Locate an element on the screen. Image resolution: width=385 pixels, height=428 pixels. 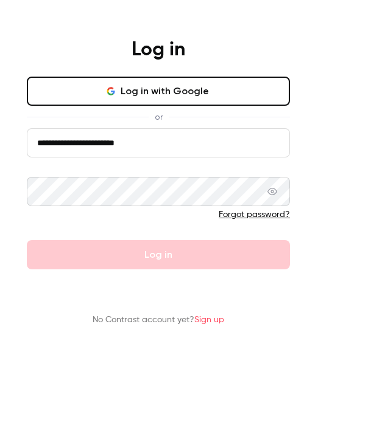
span: or is located at coordinates (158, 117).